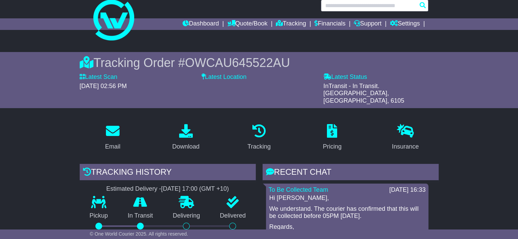 The height and width of the screenshot is (239, 518). What do you see at coordinates (259, 147) in the screenshot?
I see `div: Tracking` at bounding box center [259, 147].